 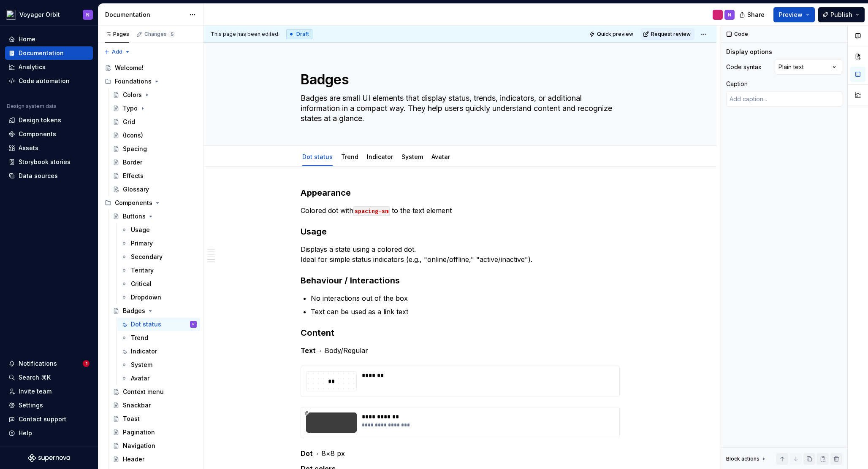 What do you see at coordinates (131, 419) in the screenshot?
I see `div: Toast` at bounding box center [131, 419].